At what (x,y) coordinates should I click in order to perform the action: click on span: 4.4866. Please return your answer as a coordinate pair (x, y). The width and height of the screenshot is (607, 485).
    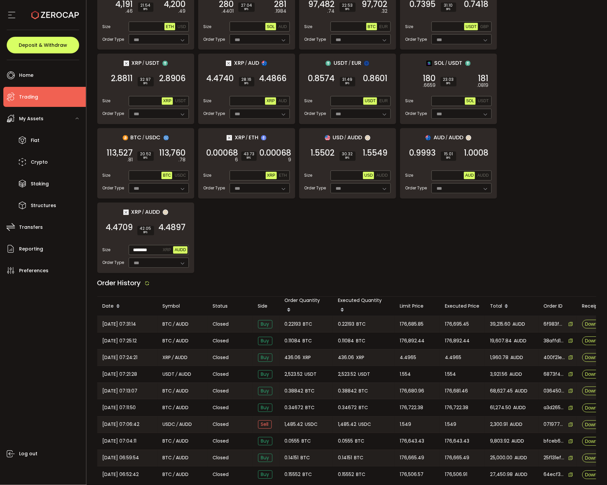
    Looking at the image, I should click on (273, 79).